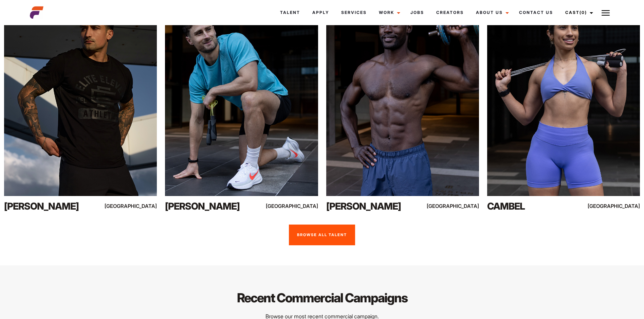 This screenshot has height=319, width=644. Describe the element at coordinates (536, 12) in the screenshot. I see `a: Contact Us` at that location.